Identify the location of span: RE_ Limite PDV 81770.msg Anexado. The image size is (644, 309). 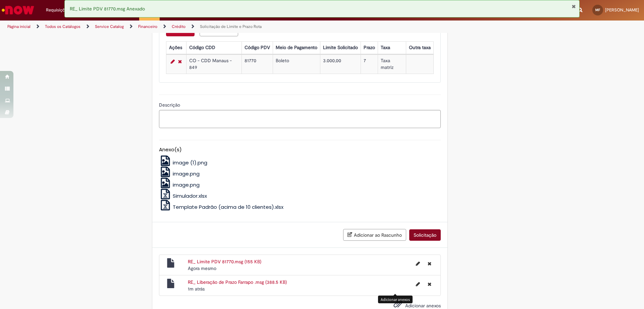
(108, 9).